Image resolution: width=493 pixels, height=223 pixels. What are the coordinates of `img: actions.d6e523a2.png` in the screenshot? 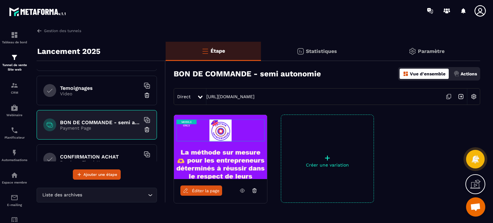 It's located at (456, 74).